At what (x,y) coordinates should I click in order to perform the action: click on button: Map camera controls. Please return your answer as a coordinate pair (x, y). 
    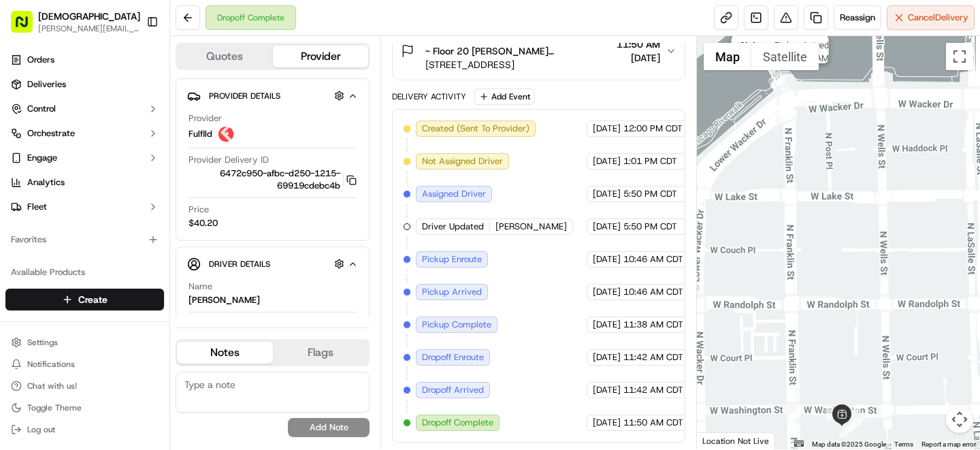
    Looking at the image, I should click on (959, 419).